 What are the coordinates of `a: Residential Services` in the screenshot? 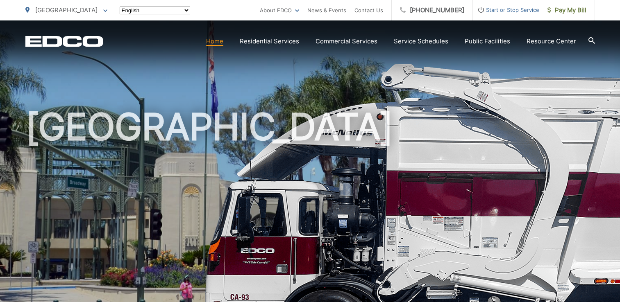 It's located at (269, 41).